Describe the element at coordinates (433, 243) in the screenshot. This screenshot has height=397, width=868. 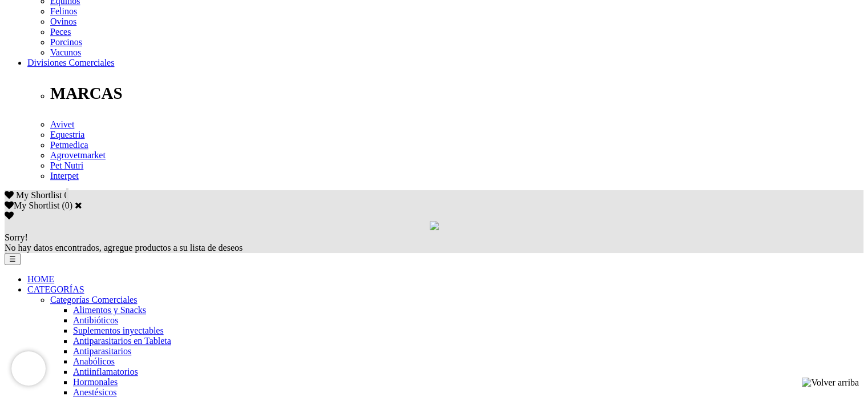
I see `div: No hay datos encontrados, agregue productos a su lista de deseos` at that location.